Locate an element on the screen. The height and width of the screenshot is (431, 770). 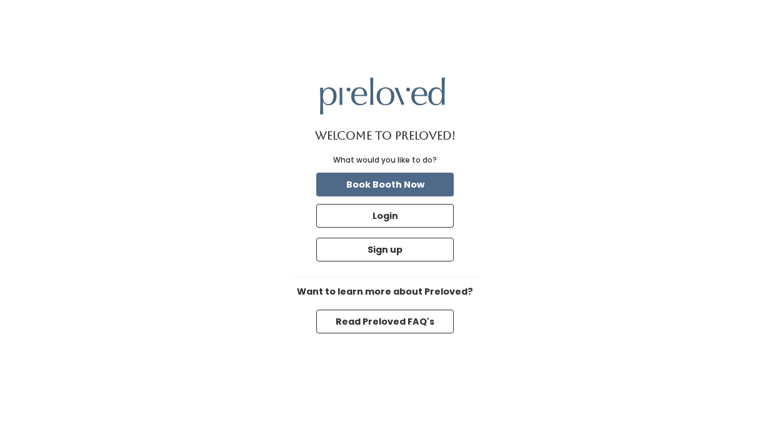
button: Login is located at coordinates (385, 216).